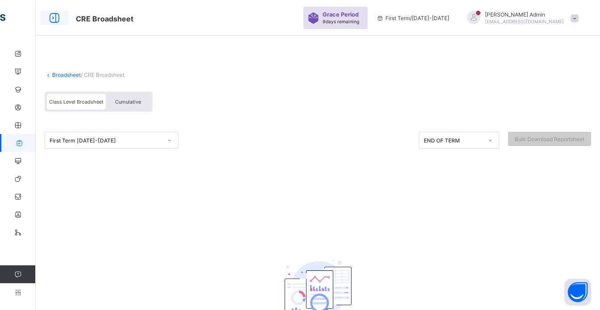 This screenshot has width=600, height=310. Describe the element at coordinates (578, 292) in the screenshot. I see `button: Open asap` at that location.